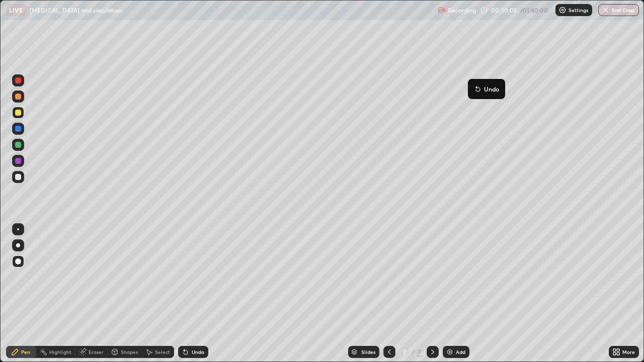 Image resolution: width=644 pixels, height=362 pixels. Describe the element at coordinates (563, 10) in the screenshot. I see `img: class-settings-icons` at that location.